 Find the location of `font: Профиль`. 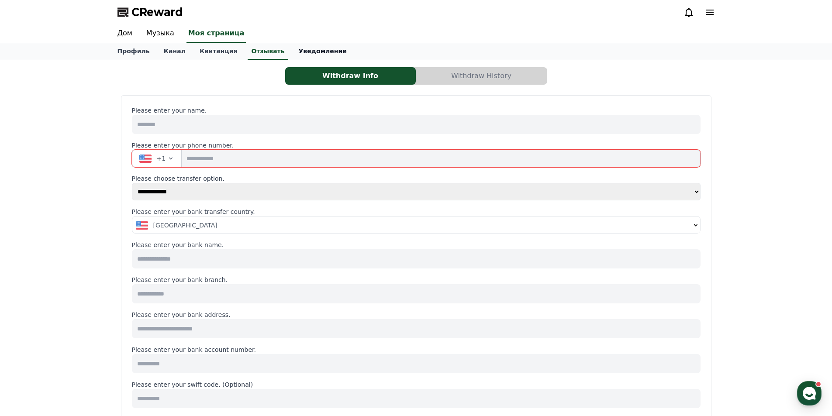

font: Профиль is located at coordinates (134, 51).